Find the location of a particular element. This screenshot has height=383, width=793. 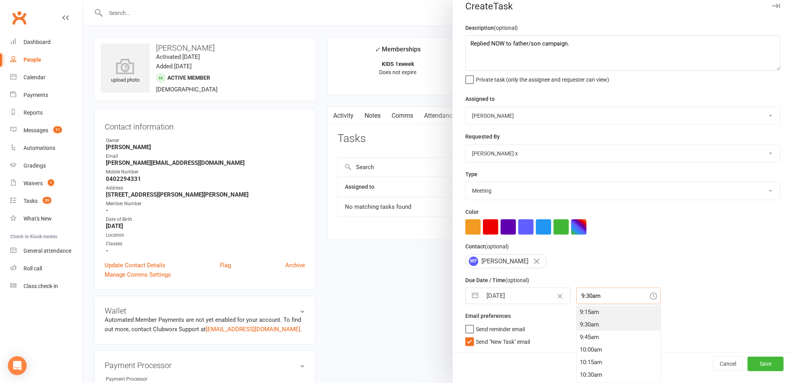

a: General attendance kiosk mode is located at coordinates (46, 251).